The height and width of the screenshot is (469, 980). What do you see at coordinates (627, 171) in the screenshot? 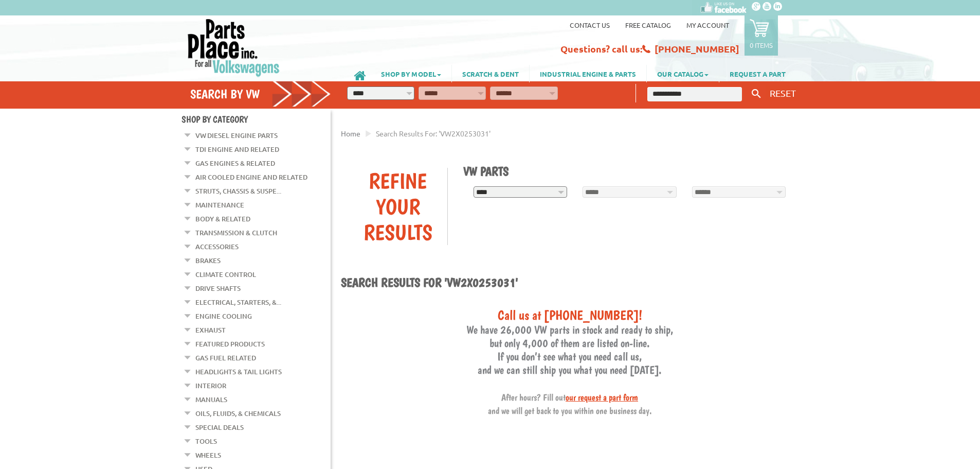
I see `h1: VW Parts` at bounding box center [627, 171].